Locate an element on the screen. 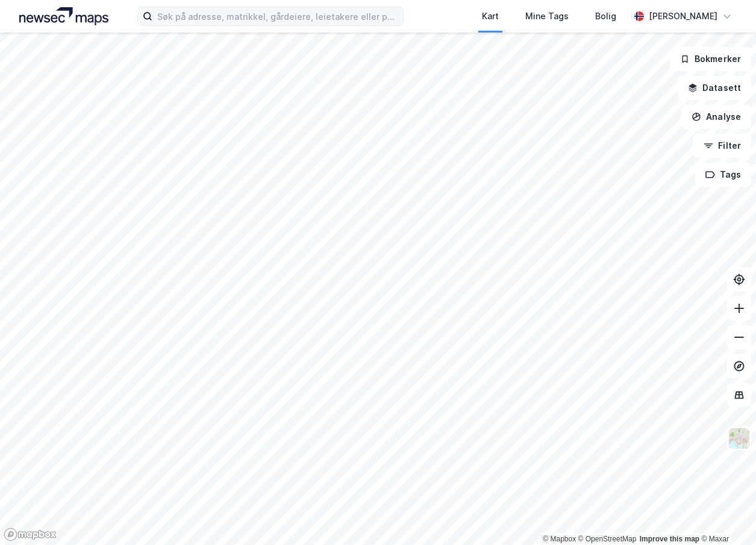 The height and width of the screenshot is (545, 756). img: logo.a4113a55bc3d86da70a041830d287a7e.svg is located at coordinates (63, 17).